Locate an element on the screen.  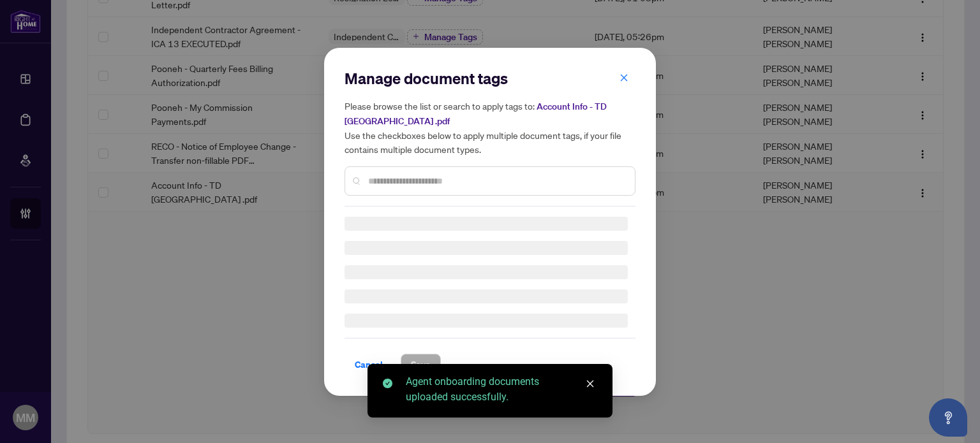
h5: Please browse the list or search to apply tags to: Use the checkboxes below to apply multiple doc... is located at coordinates (490, 128).